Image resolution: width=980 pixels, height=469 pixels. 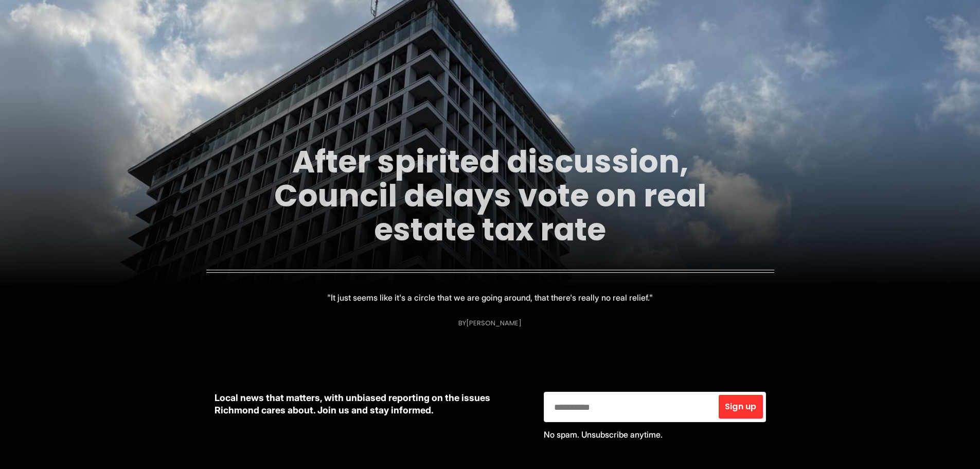 What do you see at coordinates (490, 323) in the screenshot?
I see `div: By` at bounding box center [490, 323].